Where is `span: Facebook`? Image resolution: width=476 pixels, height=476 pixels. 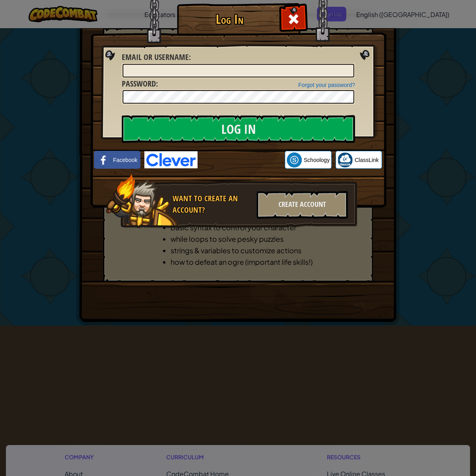
span: Facebook is located at coordinates (125, 160).